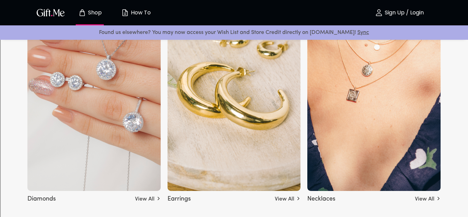 The width and height of the screenshot is (468, 217). What do you see at coordinates (90, 13) in the screenshot?
I see `button: Store page` at bounding box center [90, 13].